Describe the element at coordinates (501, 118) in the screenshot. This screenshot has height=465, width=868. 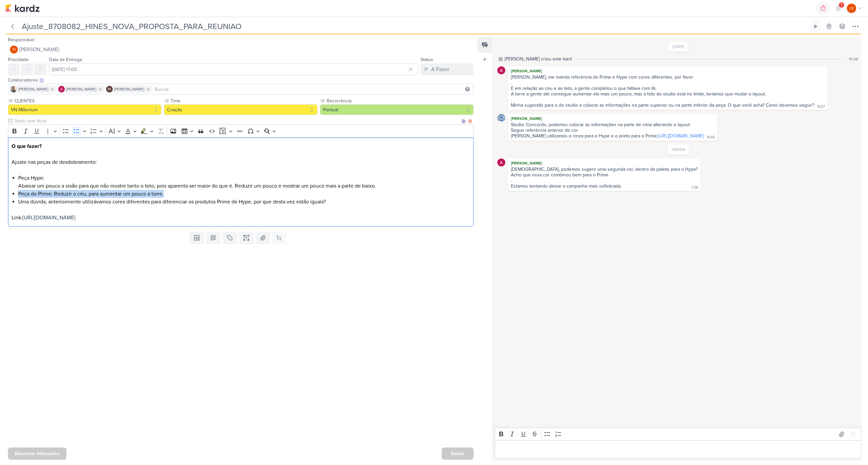
I see `img: Caroline Traven De Andrade` at that location.